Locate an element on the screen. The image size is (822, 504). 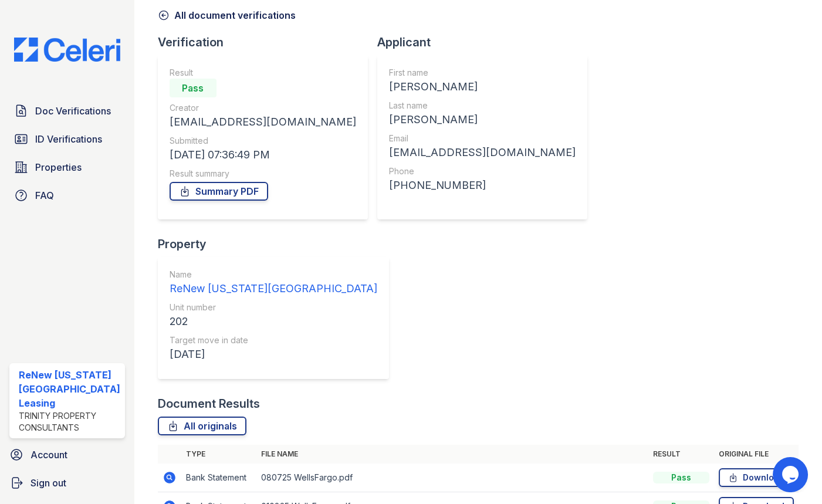
div: Document Results is located at coordinates (209, 404).